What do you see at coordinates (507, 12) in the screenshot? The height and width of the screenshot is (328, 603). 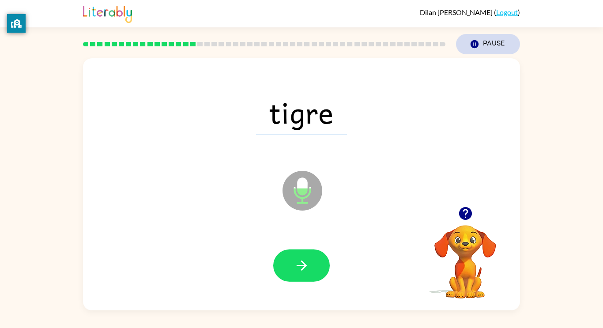 I see `a: Logout` at bounding box center [507, 12].